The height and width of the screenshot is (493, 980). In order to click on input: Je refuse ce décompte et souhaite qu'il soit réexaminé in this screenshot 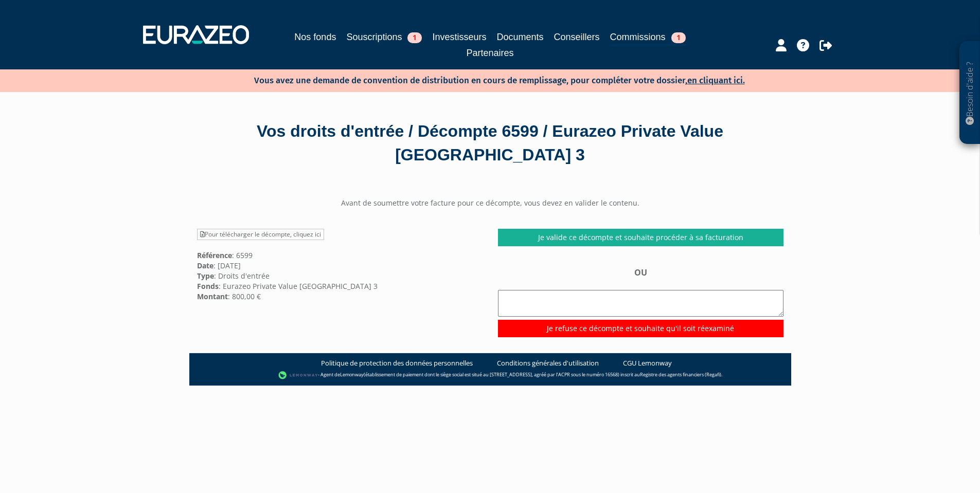, I will do `click(641, 328)`.